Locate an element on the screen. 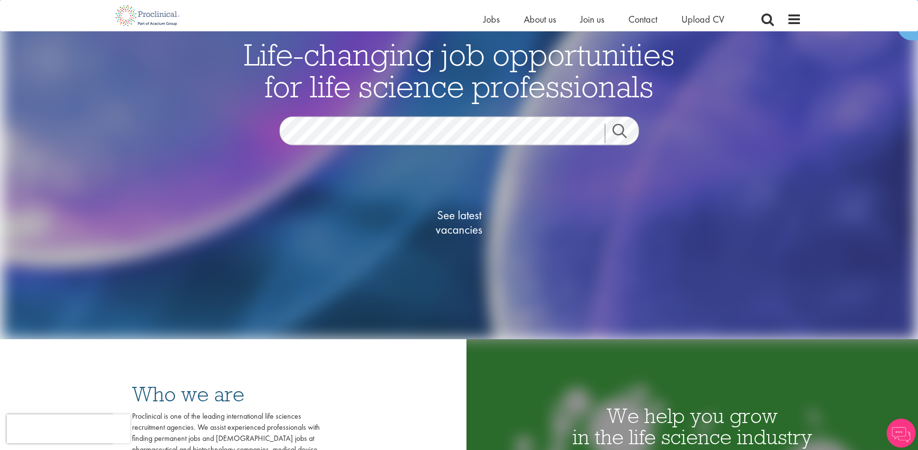  a: Jobs is located at coordinates (491, 19).